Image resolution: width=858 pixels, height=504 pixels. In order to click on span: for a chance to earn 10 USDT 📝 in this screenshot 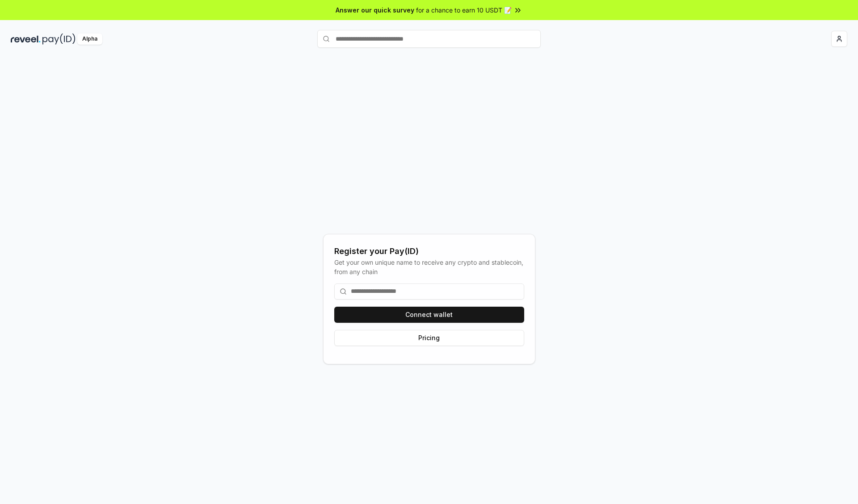, I will do `click(464, 10)`.